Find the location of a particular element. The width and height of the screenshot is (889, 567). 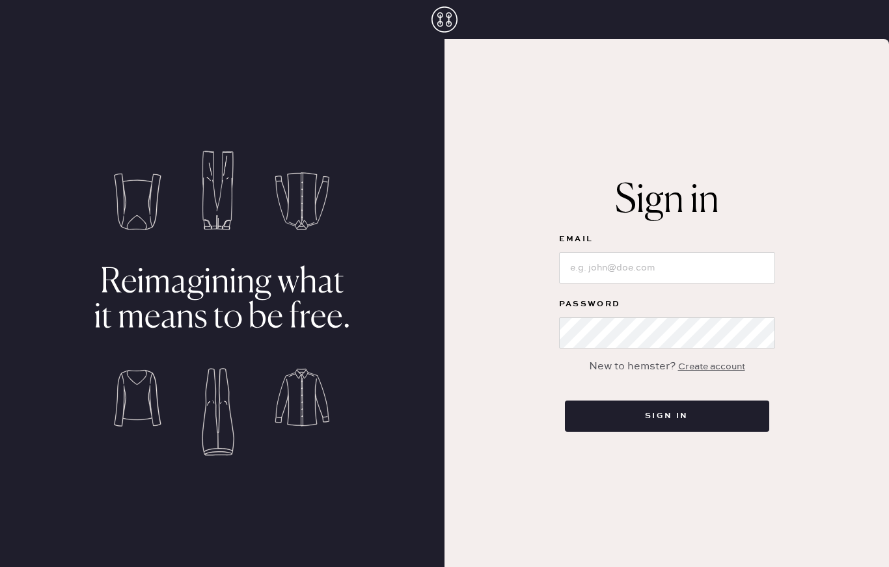

button: Sign in is located at coordinates (667, 416).